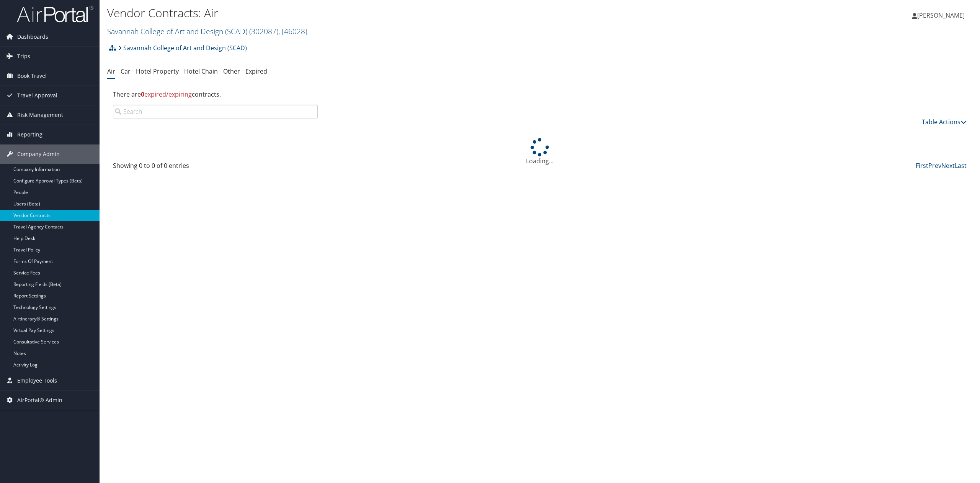 The height and width of the screenshot is (483, 980). What do you see at coordinates (922, 165) in the screenshot?
I see `a: First` at bounding box center [922, 165].